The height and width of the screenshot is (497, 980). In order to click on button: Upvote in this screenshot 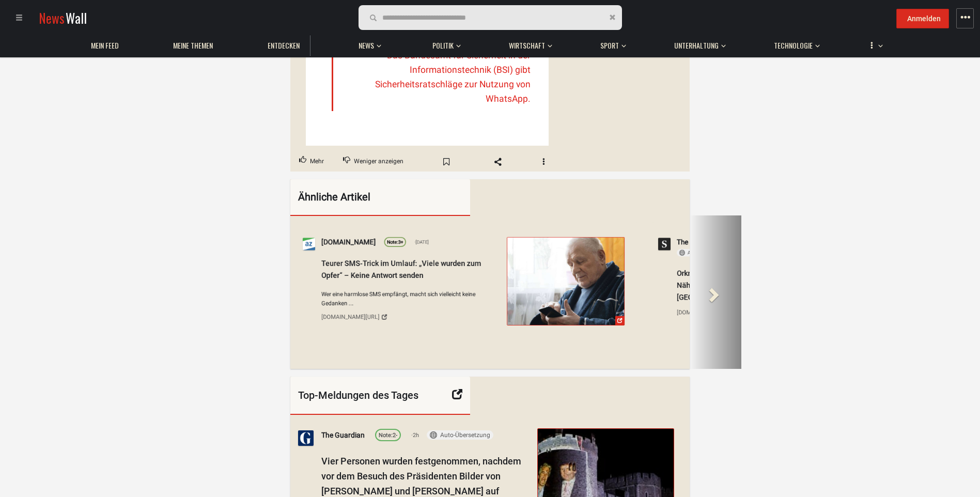, I will do `click(311, 162)`.